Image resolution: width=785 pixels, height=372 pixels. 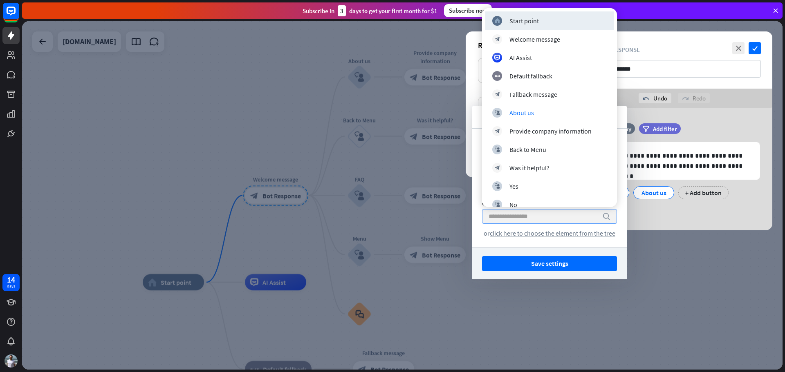 What do you see at coordinates (552, 233) in the screenshot?
I see `span: click here to choose the element from the tree` at bounding box center [552, 233].